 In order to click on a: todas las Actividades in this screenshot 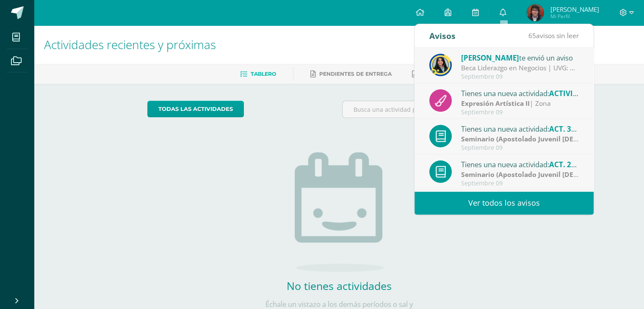, I will do `click(195, 108)`.